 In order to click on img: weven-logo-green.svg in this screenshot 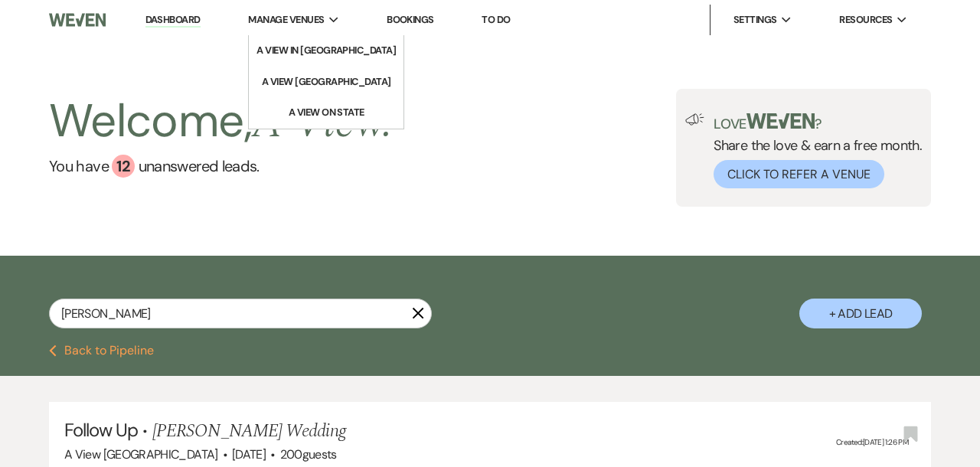, I will do `click(780, 121)`.